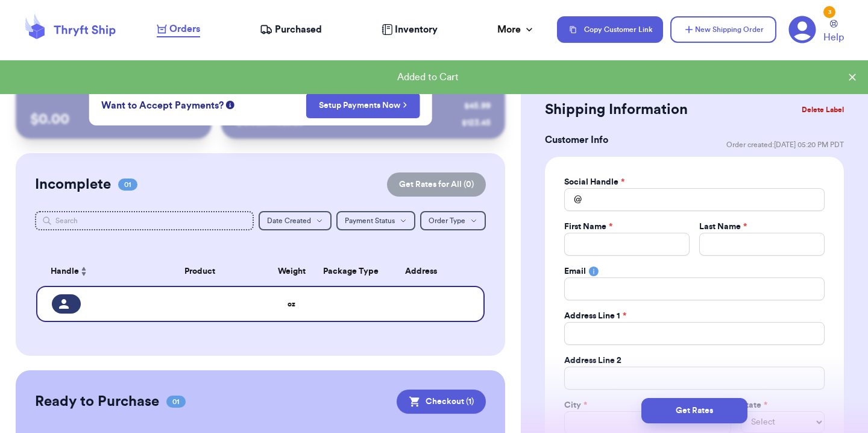 The height and width of the screenshot is (433, 868). Describe the element at coordinates (363, 105) in the screenshot. I see `a: Setup Payments Now` at that location.